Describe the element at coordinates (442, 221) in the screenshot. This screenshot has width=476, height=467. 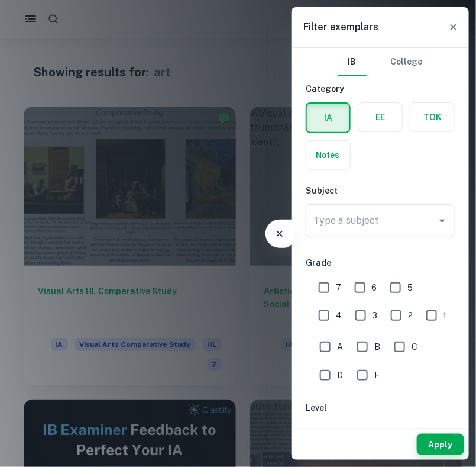
I see `button: Open` at that location.